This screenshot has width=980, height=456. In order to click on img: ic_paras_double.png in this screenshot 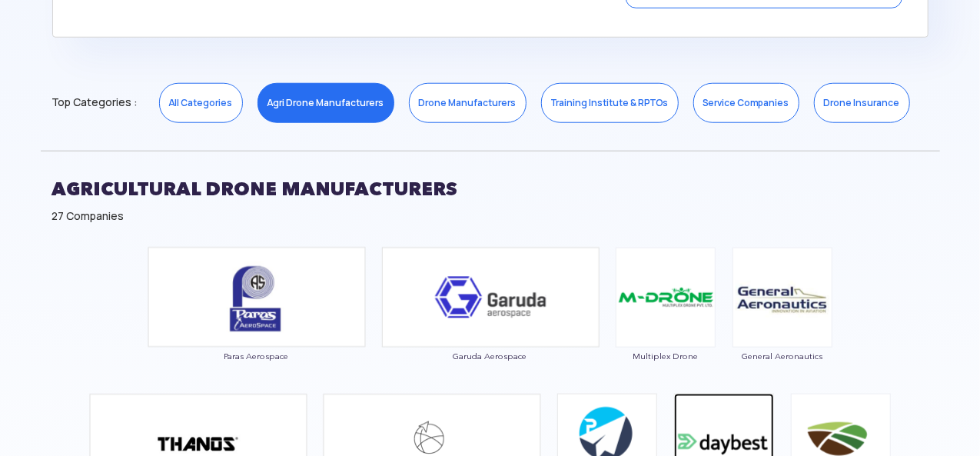, I will do `click(257, 297)`.